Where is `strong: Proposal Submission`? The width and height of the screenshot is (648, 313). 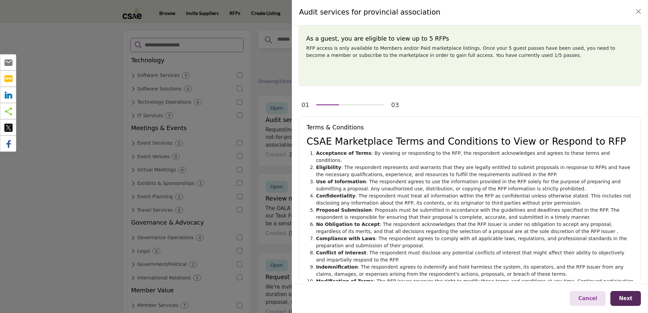 strong: Proposal Submission is located at coordinates (344, 210).